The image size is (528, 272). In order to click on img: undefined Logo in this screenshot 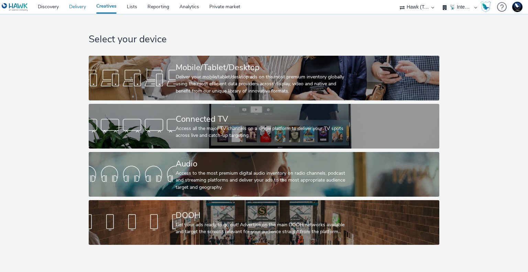, I will do `click(15, 7)`.